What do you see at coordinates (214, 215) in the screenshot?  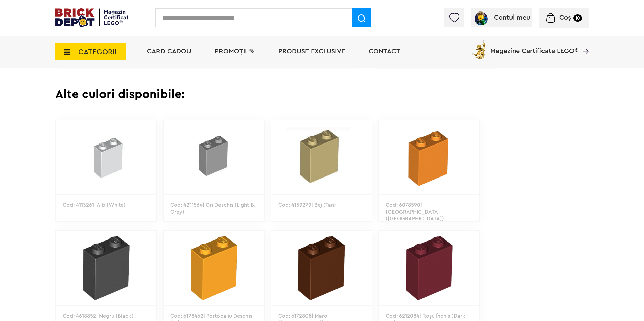 I see `p: Cod: 4211564| Gri Deschis (Light B. Grey)` at bounding box center [214, 215].